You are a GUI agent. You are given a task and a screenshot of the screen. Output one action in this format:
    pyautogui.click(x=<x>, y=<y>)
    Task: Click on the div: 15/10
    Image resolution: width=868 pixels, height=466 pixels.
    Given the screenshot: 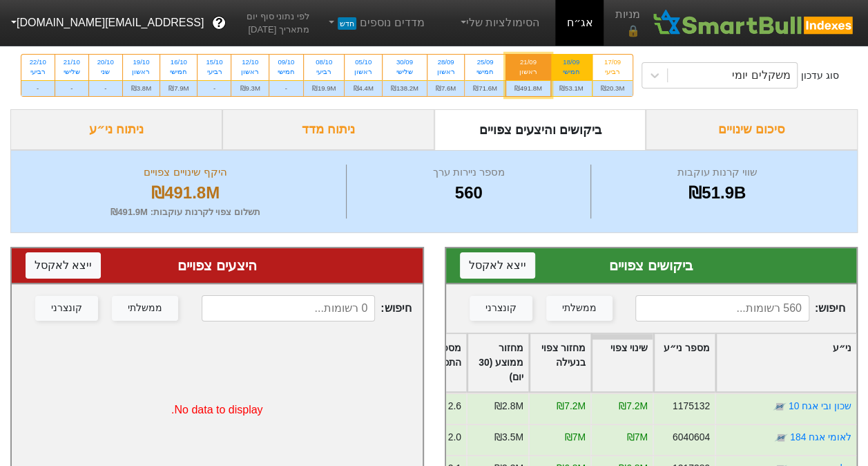 What is the action you would take?
    pyautogui.click(x=214, y=62)
    